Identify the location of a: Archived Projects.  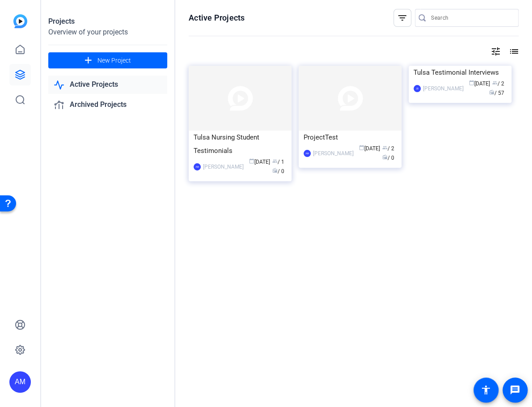
(108, 105).